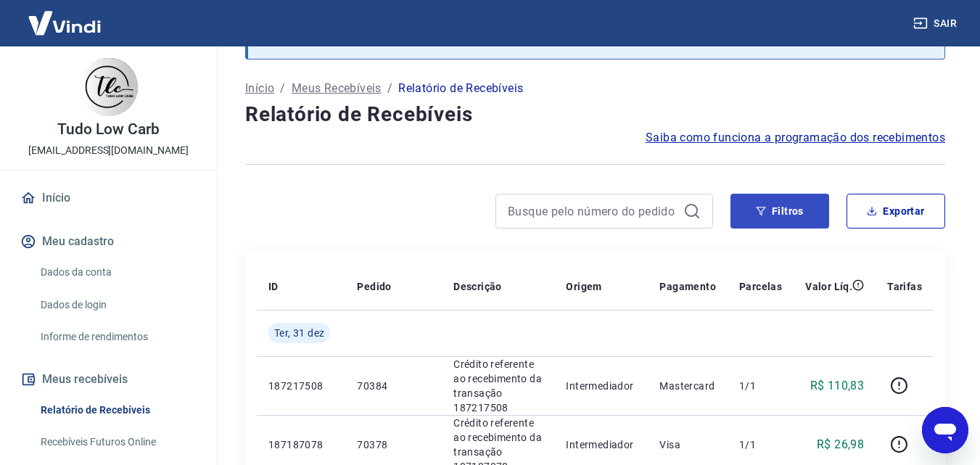 The image size is (980, 465). I want to click on button: Filtros, so click(780, 211).